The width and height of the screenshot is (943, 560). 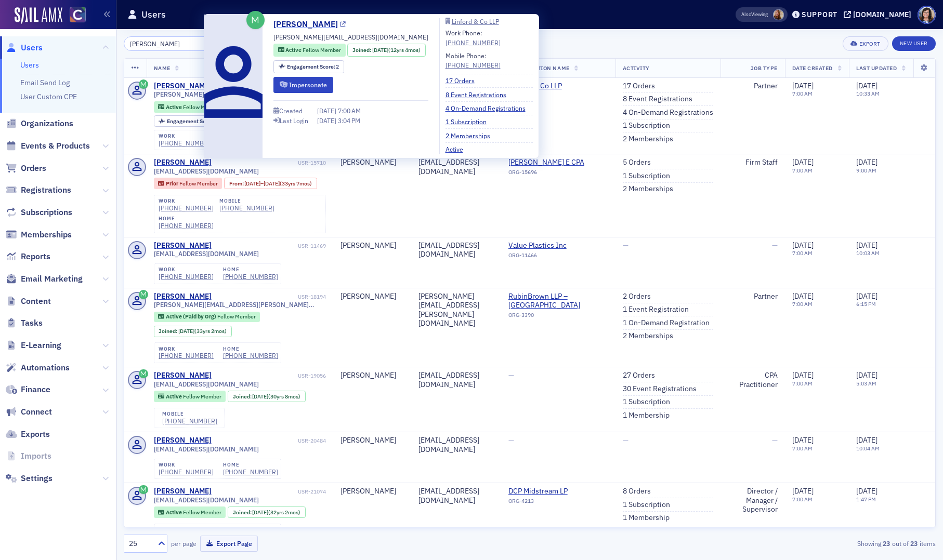 I want to click on h1: Users, so click(x=154, y=15).